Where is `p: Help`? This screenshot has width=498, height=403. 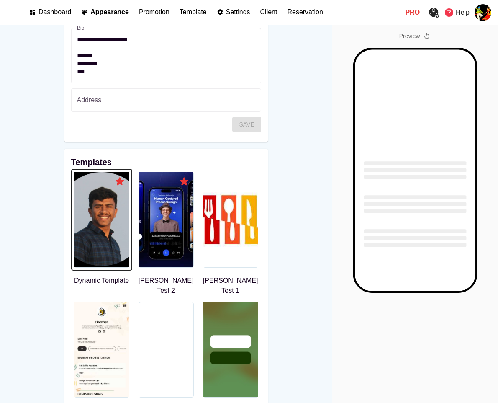
p: Help is located at coordinates (463, 13).